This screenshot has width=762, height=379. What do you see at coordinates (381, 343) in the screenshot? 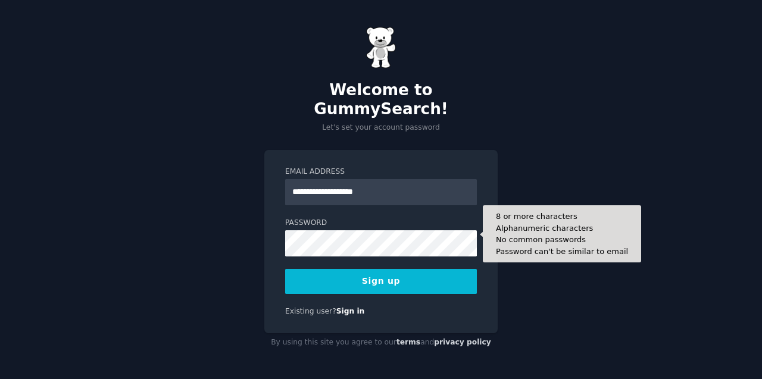
I see `div: By using this site you agree to our and` at bounding box center [381, 343].